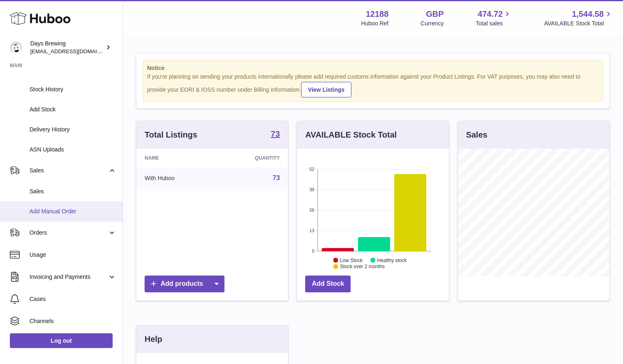  What do you see at coordinates (16, 47) in the screenshot?
I see `img: helena@daysbrewing.com` at bounding box center [16, 47].